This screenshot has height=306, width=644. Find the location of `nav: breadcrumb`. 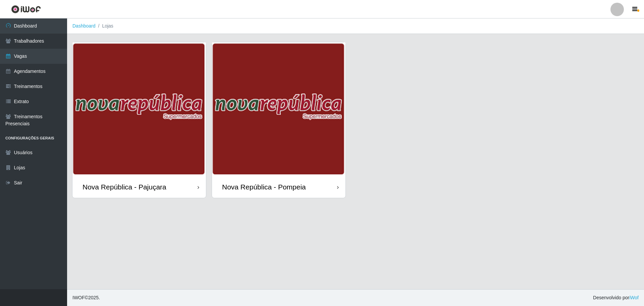

nav: breadcrumb is located at coordinates (356, 26).